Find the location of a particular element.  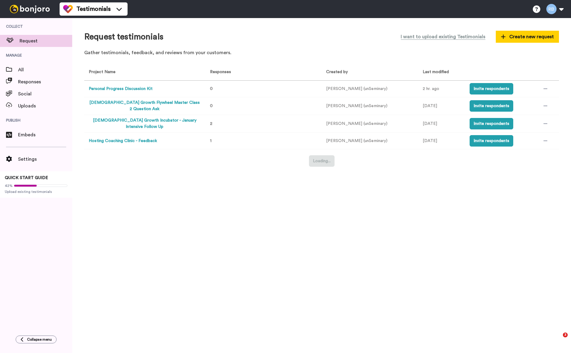

span: Uploads is located at coordinates (45, 106).